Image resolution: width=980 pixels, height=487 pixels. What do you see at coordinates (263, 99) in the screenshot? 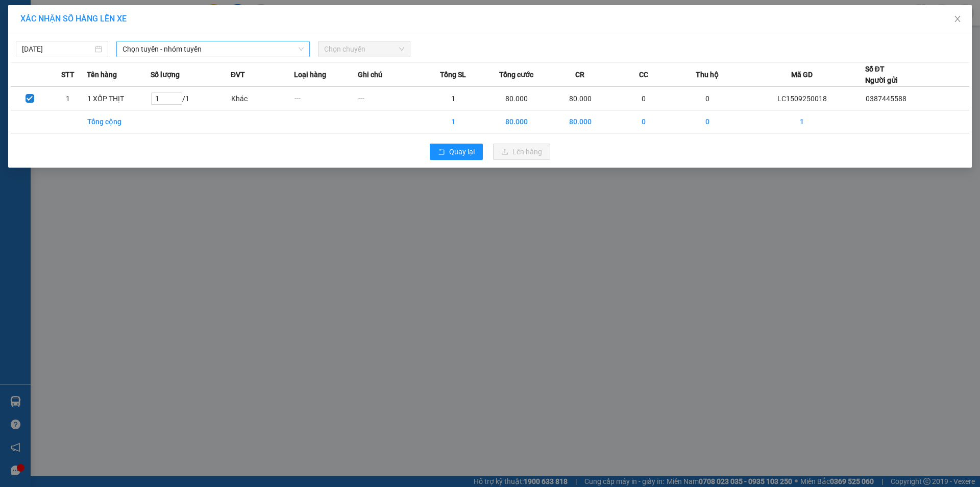
I see `td: Khác` at bounding box center [263, 99].